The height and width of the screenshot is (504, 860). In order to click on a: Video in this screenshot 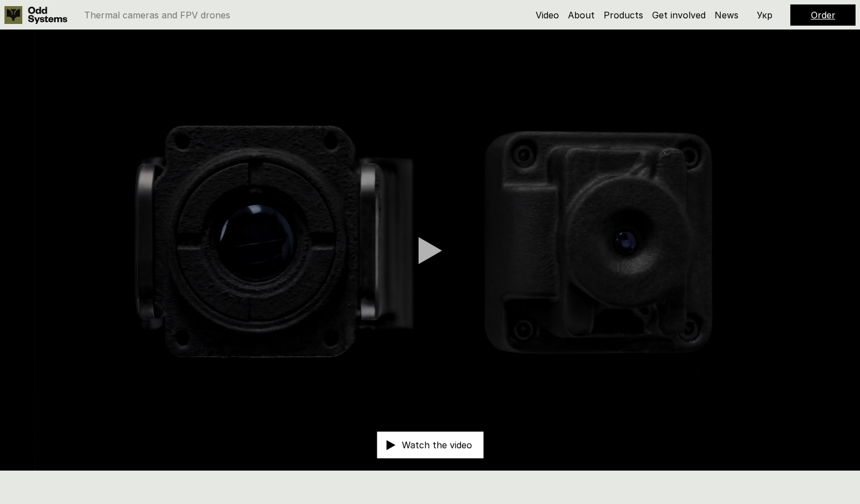, I will do `click(547, 15)`.